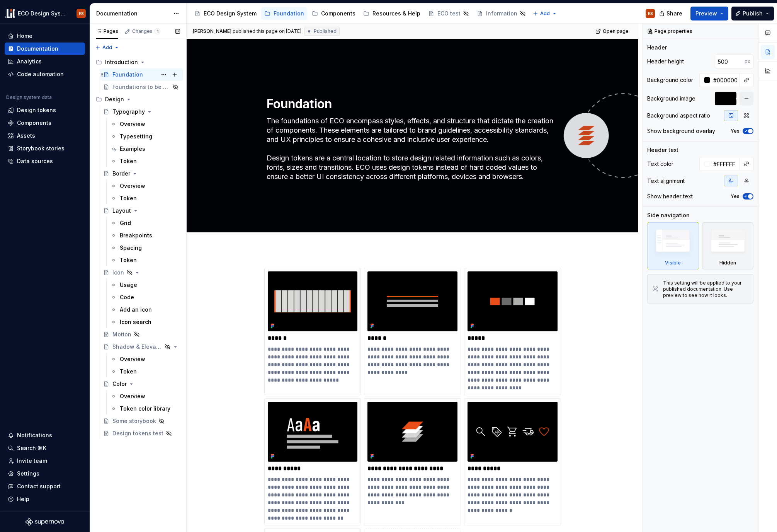 The height and width of the screenshot is (532, 777). Describe the element at coordinates (135, 309) in the screenshot. I see `div: Add an icon` at that location.